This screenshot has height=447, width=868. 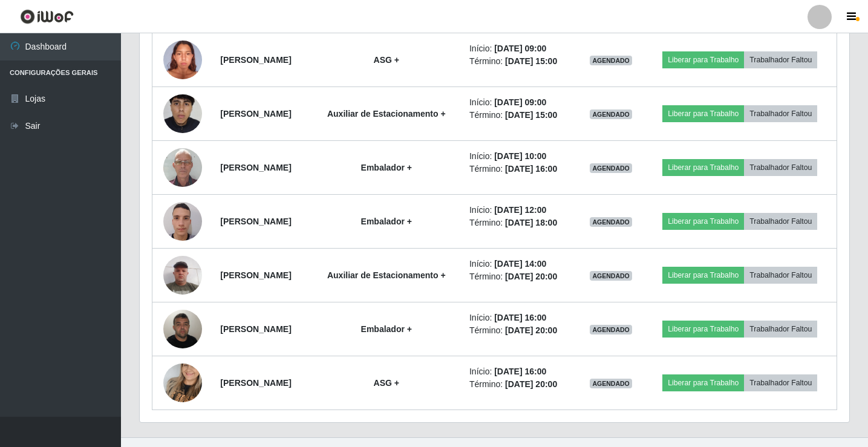 I want to click on img: 1737737831702.jpeg, so click(x=183, y=59).